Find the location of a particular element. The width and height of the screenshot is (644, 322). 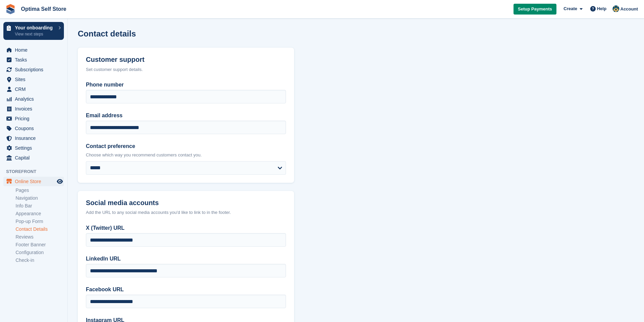

a: Check-in is located at coordinates (40, 261).